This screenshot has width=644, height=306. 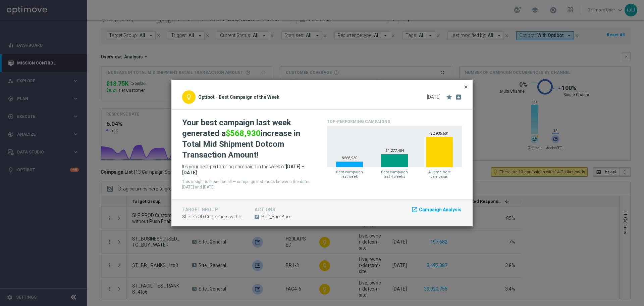 I want to click on i: star, so click(x=449, y=97).